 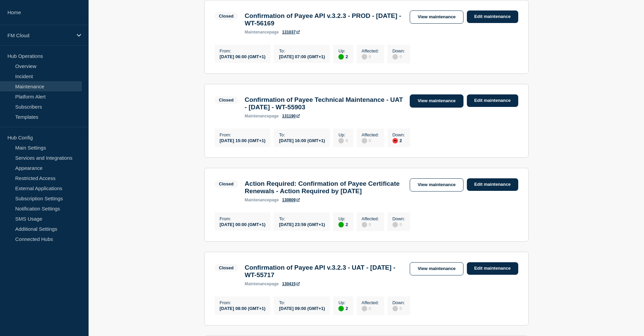 I want to click on a: 131190, so click(x=291, y=116).